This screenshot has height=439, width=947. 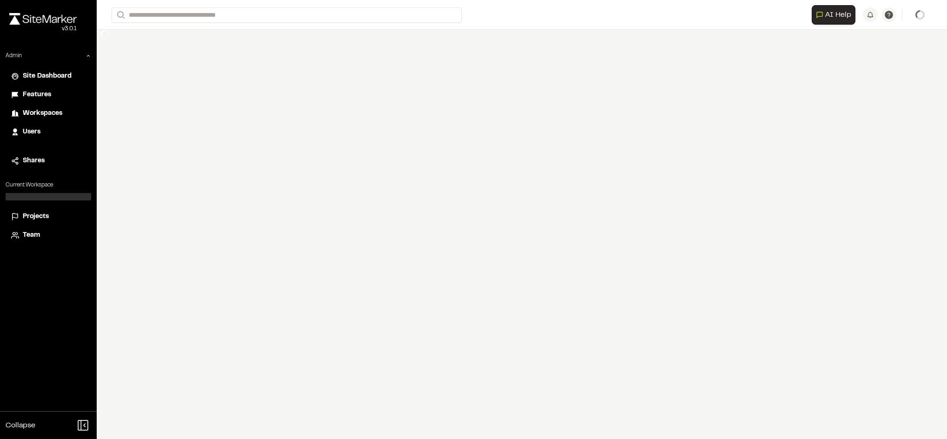 I want to click on span: Workspaces, so click(x=42, y=113).